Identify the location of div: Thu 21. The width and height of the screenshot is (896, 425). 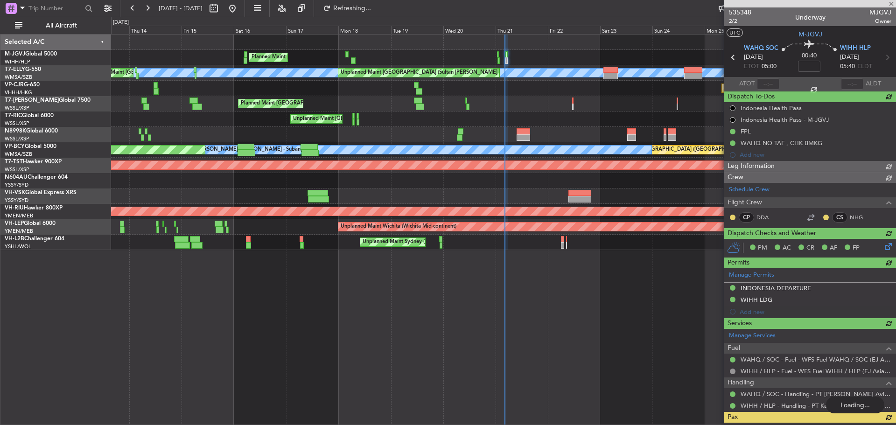
(522, 30).